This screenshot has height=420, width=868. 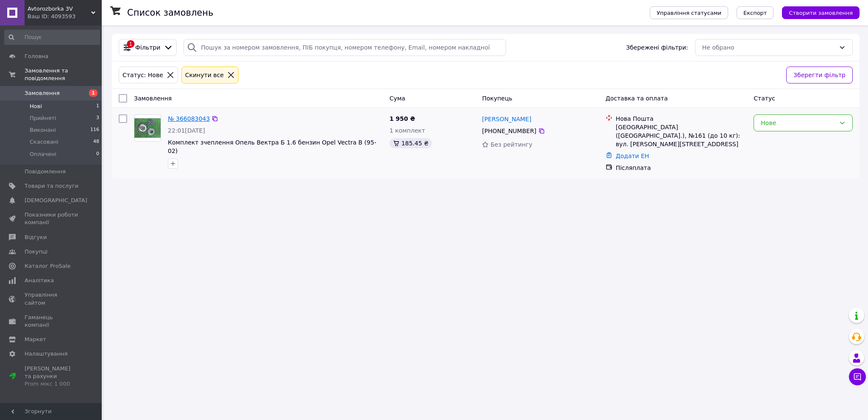 What do you see at coordinates (821, 12) in the screenshot?
I see `span: Створити замовлення` at bounding box center [821, 12].